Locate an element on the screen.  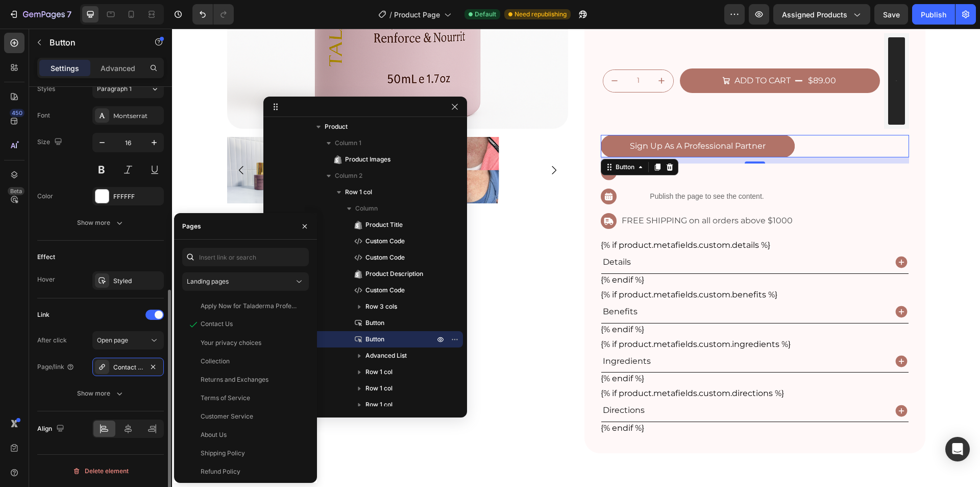
button: increment is located at coordinates (489, 52).